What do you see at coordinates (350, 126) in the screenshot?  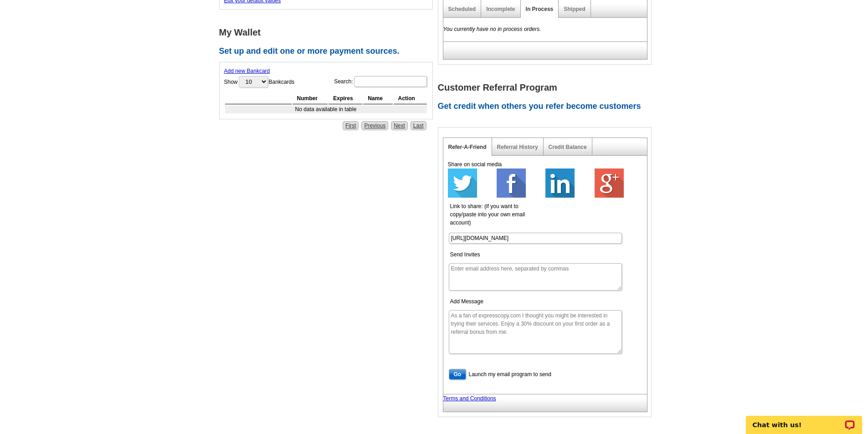 I see `a: First` at bounding box center [350, 126].